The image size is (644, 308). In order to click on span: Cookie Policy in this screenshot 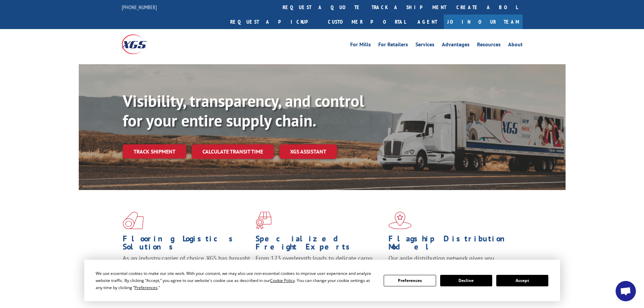, I will do `click(282, 281)`.